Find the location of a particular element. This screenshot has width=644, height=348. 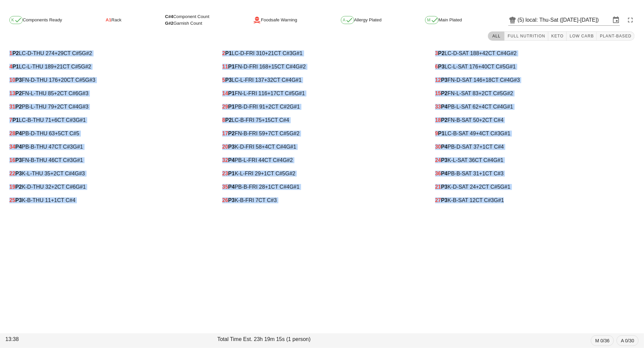

div: K-L-FRI 29 CT C#5 is located at coordinates (322, 174).